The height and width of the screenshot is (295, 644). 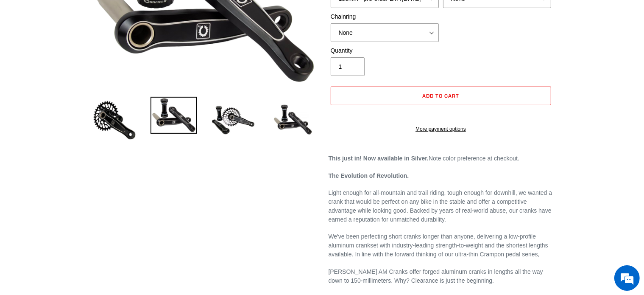 I want to click on button: Add to cart, so click(x=441, y=96).